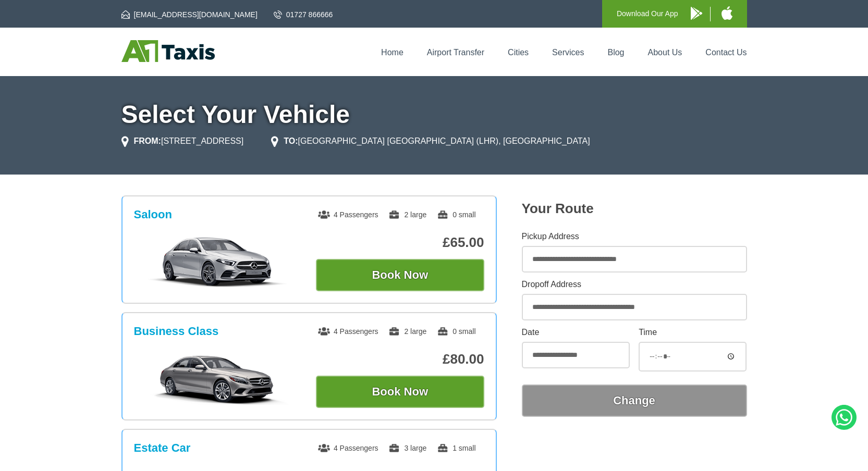  Describe the element at coordinates (290, 141) in the screenshot. I see `strong: TO:` at that location.